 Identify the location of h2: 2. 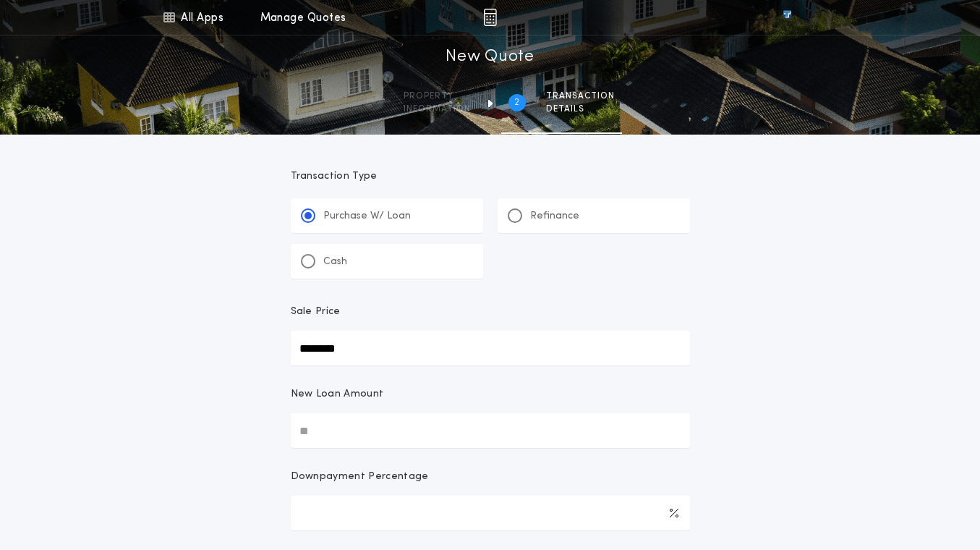
(516, 103).